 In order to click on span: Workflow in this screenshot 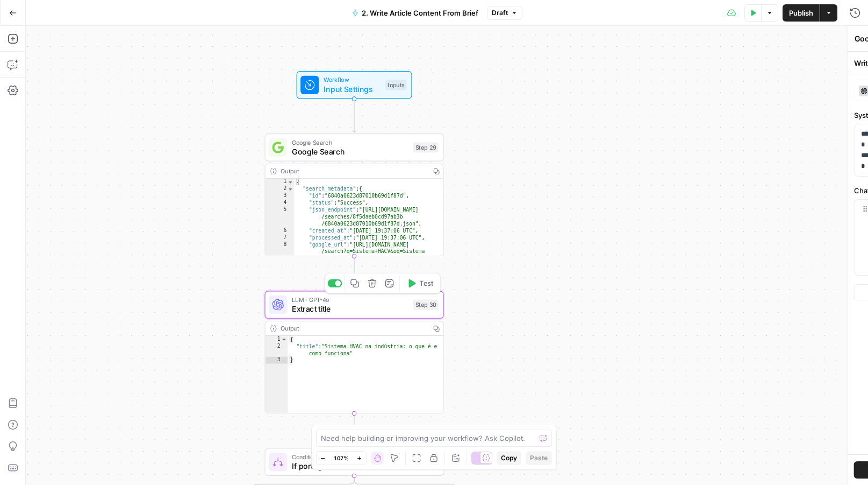, I will do `click(352, 79)`.